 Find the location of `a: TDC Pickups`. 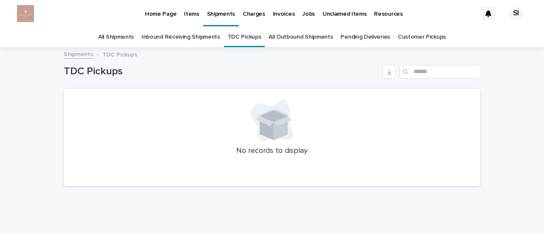

a: TDC Pickups is located at coordinates (244, 37).